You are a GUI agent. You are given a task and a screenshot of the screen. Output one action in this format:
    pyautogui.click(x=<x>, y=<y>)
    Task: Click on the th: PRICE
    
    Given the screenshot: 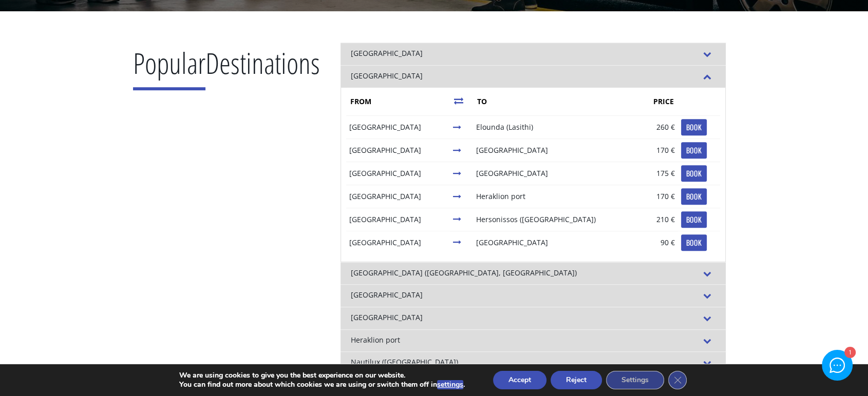 What is the action you would take?
    pyautogui.click(x=659, y=102)
    